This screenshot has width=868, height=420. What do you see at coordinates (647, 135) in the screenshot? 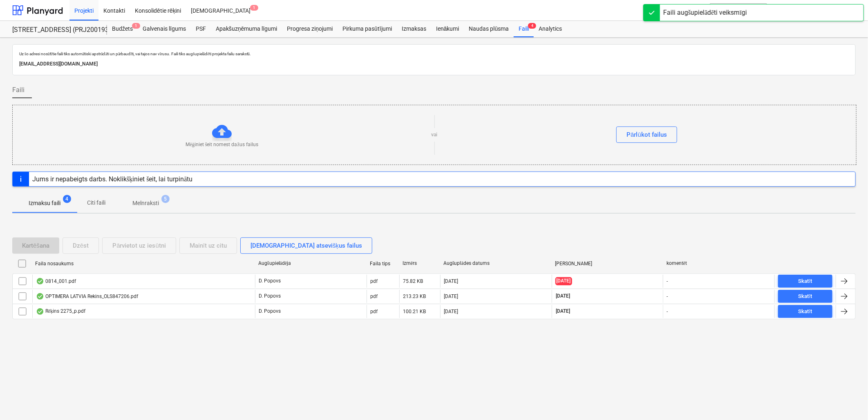
I see `button: Pārlūkot failus` at bounding box center [647, 135].